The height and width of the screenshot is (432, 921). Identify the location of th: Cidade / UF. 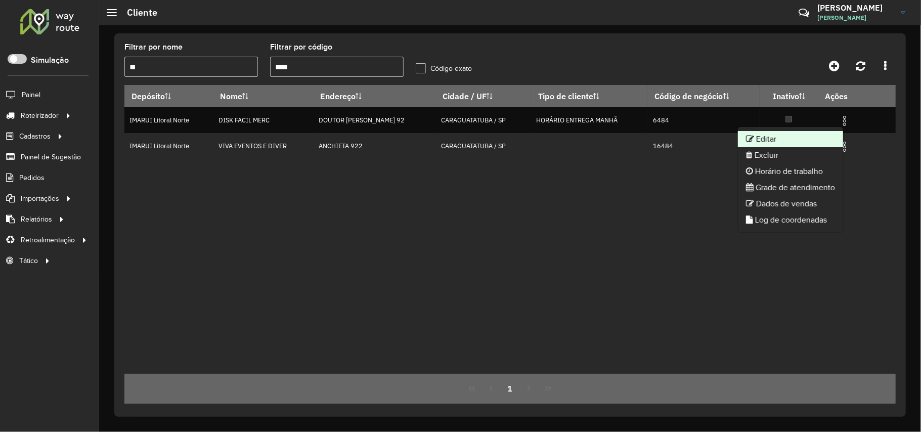
(483, 96).